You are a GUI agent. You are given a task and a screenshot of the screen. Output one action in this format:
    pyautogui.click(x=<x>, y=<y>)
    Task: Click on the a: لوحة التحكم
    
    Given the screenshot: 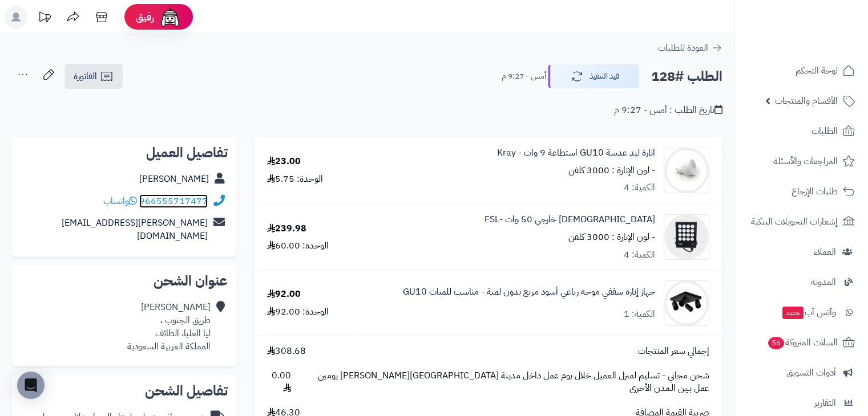 What is the action you would take?
    pyautogui.click(x=801, y=71)
    